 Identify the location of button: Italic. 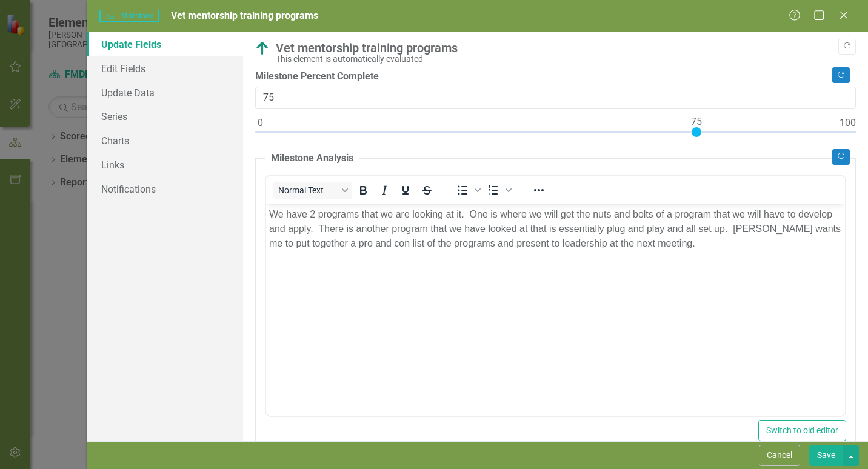
(384, 190).